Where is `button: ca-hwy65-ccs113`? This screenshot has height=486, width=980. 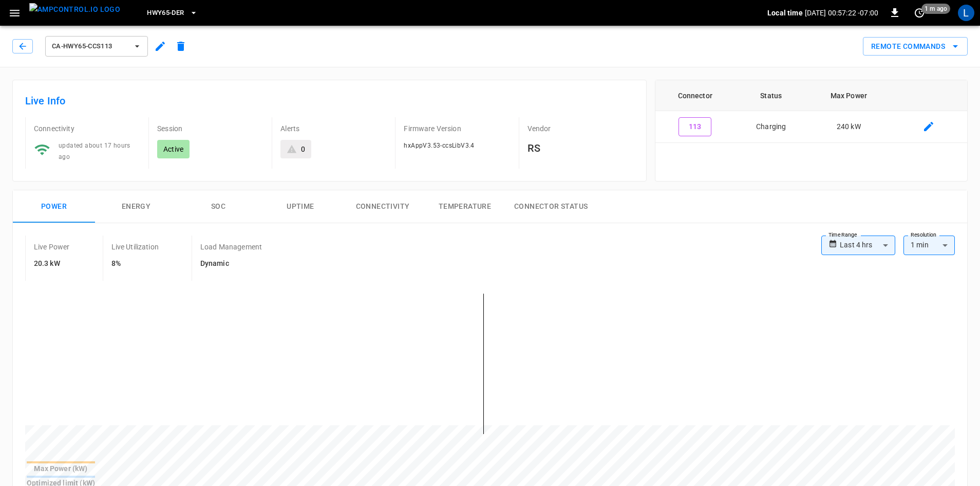
button: ca-hwy65-ccs113 is located at coordinates (96, 46).